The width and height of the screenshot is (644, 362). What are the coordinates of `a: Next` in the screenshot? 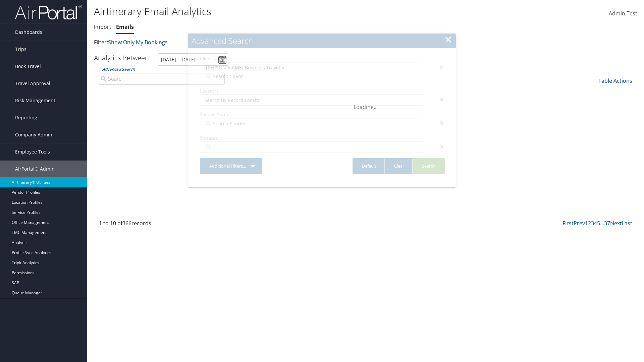 It's located at (616, 223).